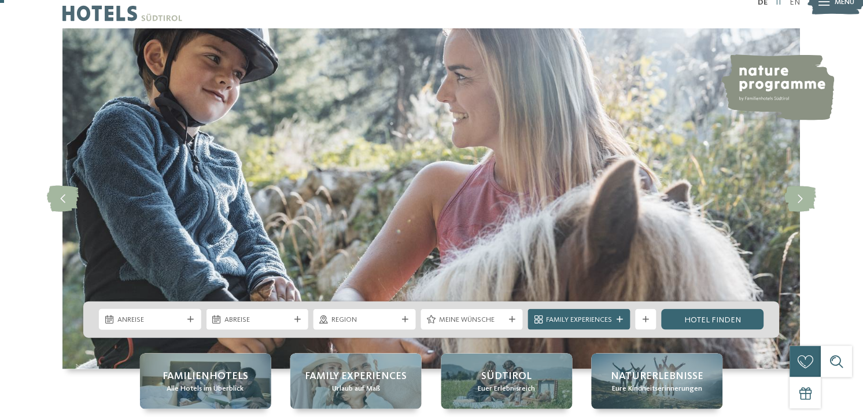  I want to click on span: Südtirol, so click(507, 376).